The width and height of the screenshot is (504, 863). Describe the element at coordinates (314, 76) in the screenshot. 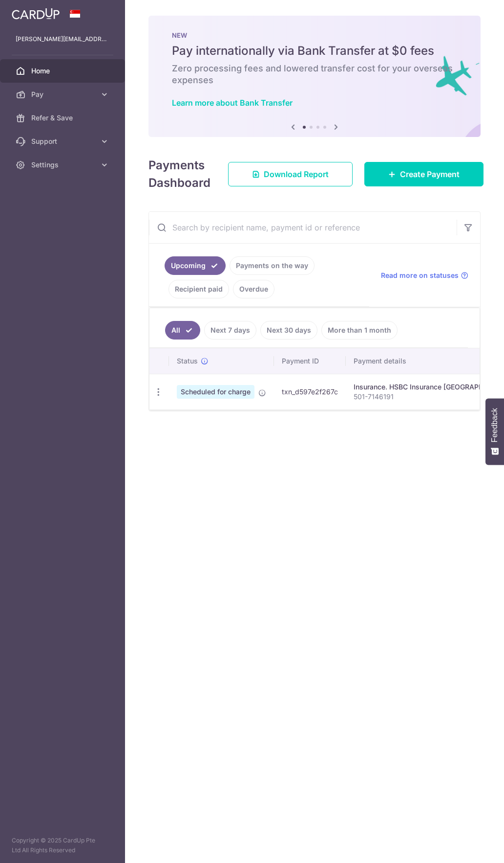

I see `img: Bank transfer banner` at that location.